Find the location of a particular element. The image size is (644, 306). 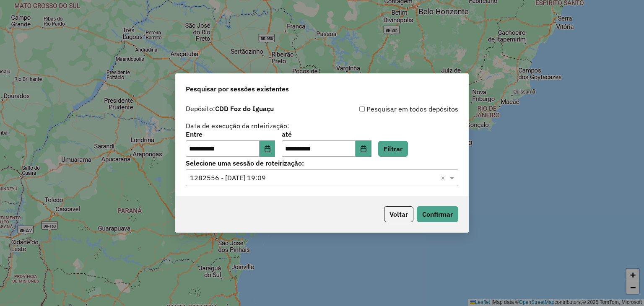

div: Pesquisar em todos depósitos is located at coordinates (390, 109).